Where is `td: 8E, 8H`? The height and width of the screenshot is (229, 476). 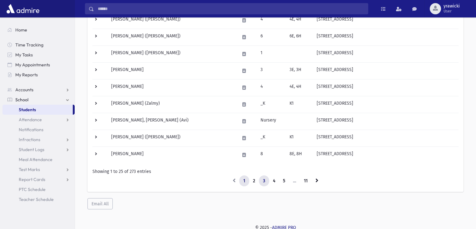
td: 8E, 8H is located at coordinates (299, 155).